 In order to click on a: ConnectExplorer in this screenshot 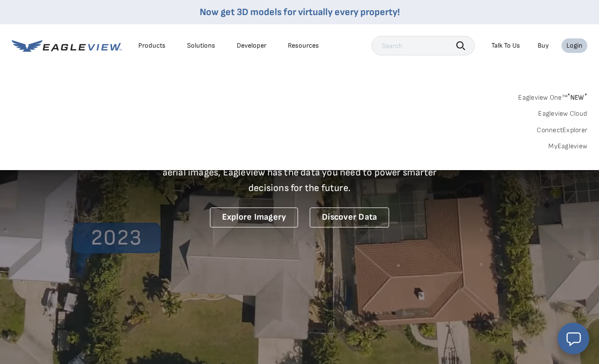, I will do `click(562, 130)`.